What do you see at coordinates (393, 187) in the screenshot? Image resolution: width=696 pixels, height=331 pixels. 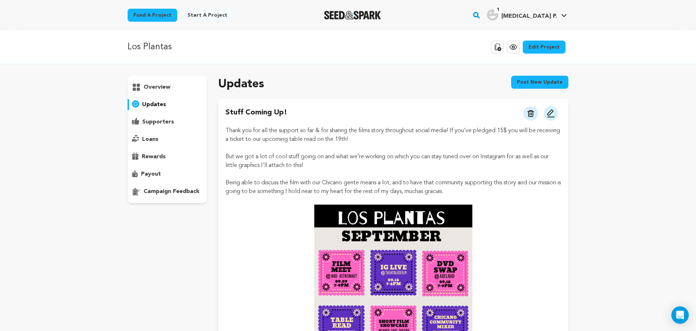 I see `p: Being able to discuss the film with our Chicano gente means a lot, and to have that community sup...` at bounding box center [393, 187].